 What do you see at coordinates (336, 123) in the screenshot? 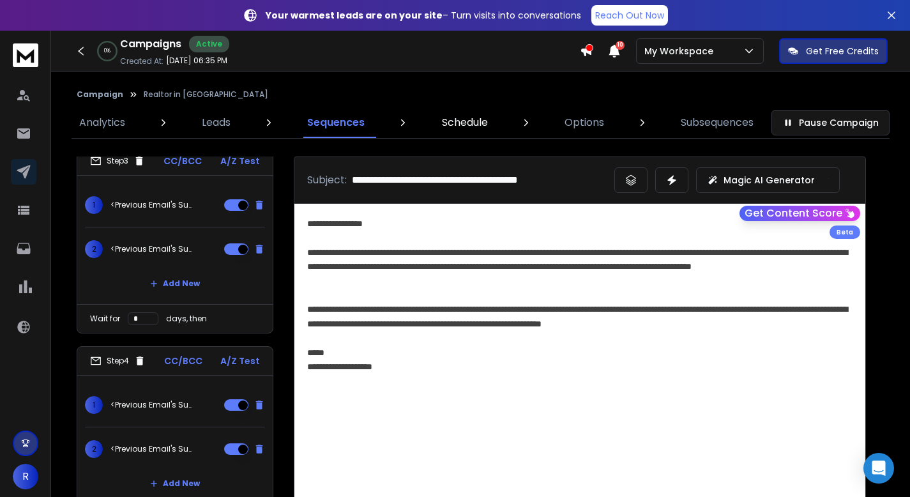
I see `a: Sequences` at bounding box center [336, 123].